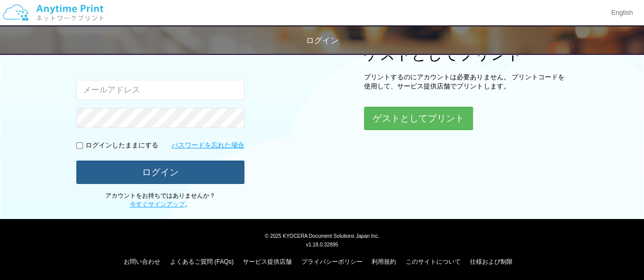 The image size is (644, 280). Describe the element at coordinates (202, 262) in the screenshot. I see `a: よくあるご質問 (FAQs)` at that location.